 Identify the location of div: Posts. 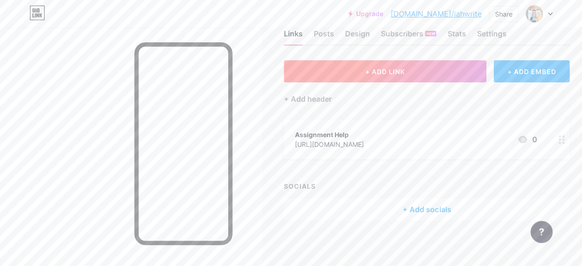
(324, 36).